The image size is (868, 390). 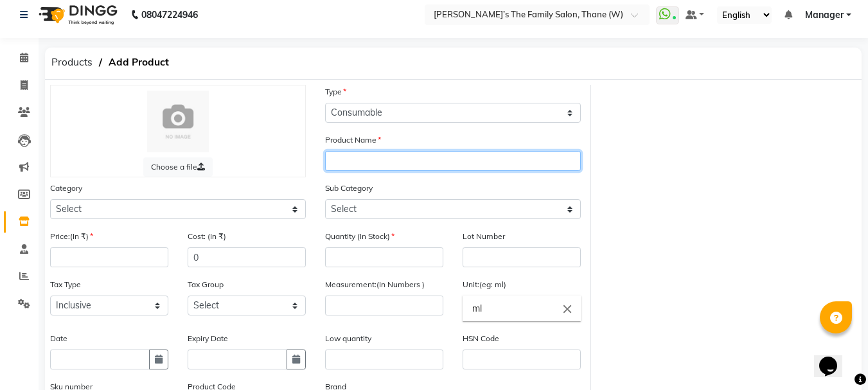 What do you see at coordinates (206, 285) in the screenshot?
I see `label: Tax Group` at bounding box center [206, 285].